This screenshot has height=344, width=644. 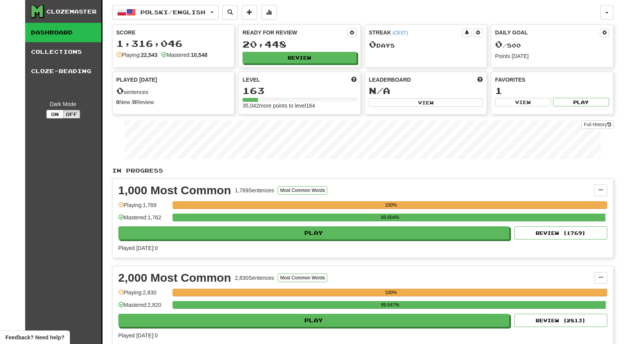 What do you see at coordinates (173, 91) in the screenshot?
I see `div: sentences` at bounding box center [173, 91].